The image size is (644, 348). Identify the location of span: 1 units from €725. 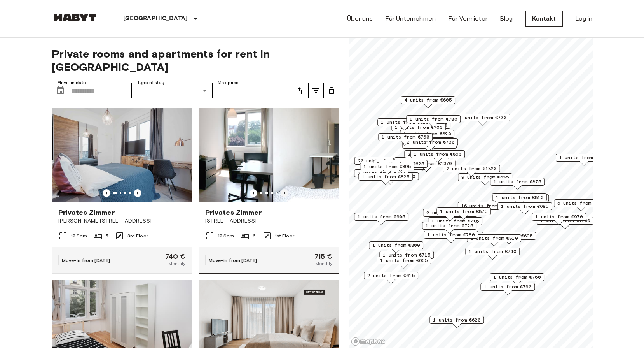
(450, 225).